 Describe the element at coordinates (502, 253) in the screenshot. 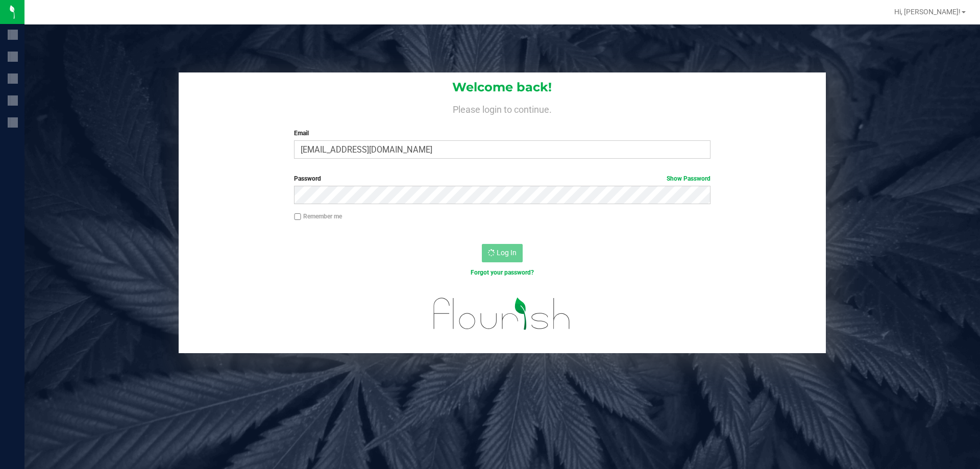

I see `button: Log In` at that location.